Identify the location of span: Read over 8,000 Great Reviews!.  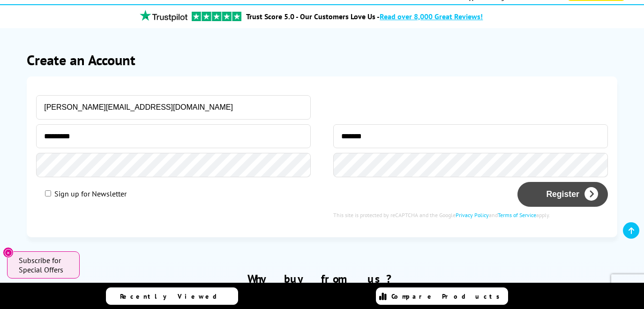
(431, 16).